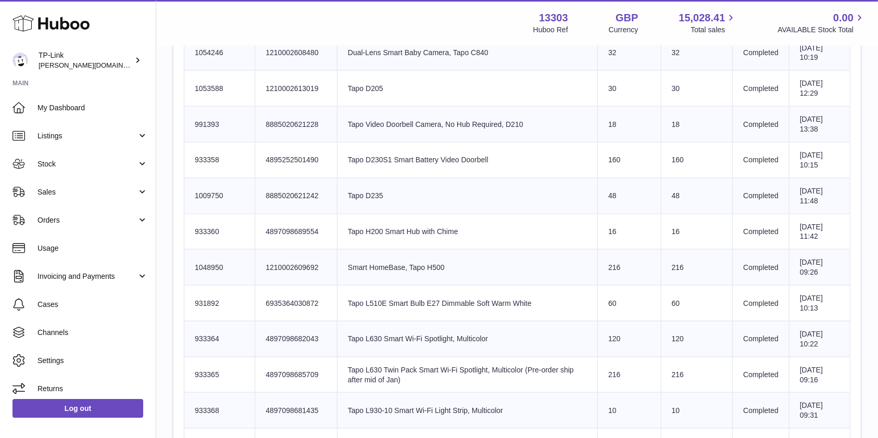 This screenshot has width=878, height=438. Describe the element at coordinates (821, 30) in the screenshot. I see `span: AVAILABLE Stock Total` at that location.